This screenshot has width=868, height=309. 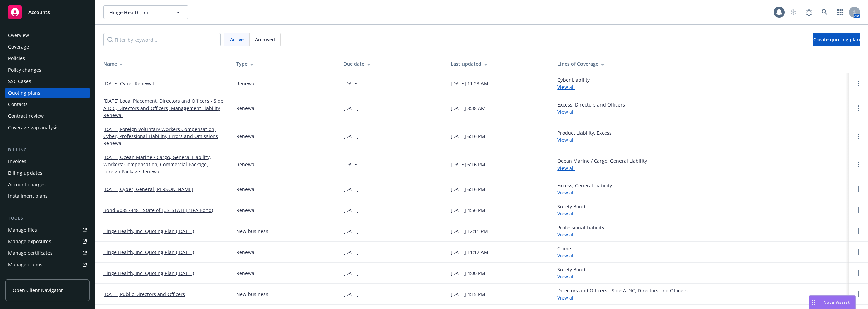 I want to click on a: Contacts, so click(x=48, y=104).